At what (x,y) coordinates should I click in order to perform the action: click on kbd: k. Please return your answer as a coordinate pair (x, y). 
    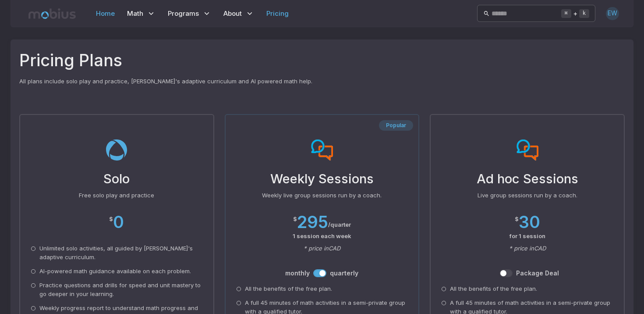
    Looking at the image, I should click on (584, 14).